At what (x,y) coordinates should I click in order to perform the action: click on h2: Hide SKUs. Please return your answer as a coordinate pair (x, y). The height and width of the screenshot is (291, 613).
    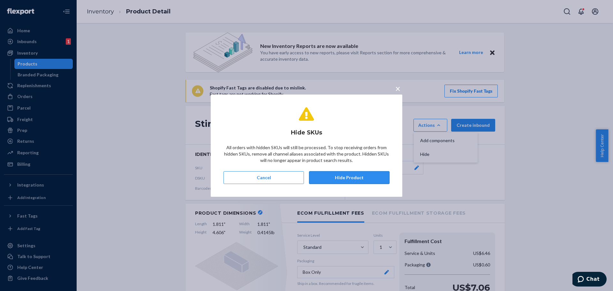
    Looking at the image, I should click on (307, 133).